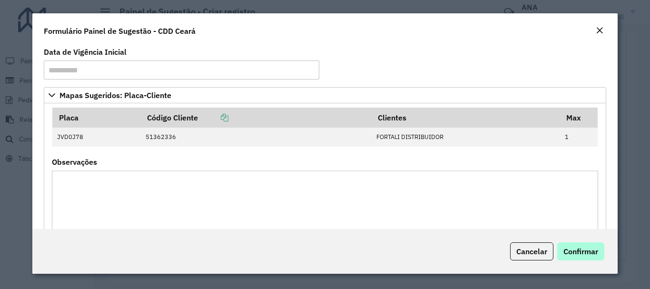 Image resolution: width=650 pixels, height=289 pixels. I want to click on a: Mapas Sugeridos: Placa-Cliente, so click(325, 95).